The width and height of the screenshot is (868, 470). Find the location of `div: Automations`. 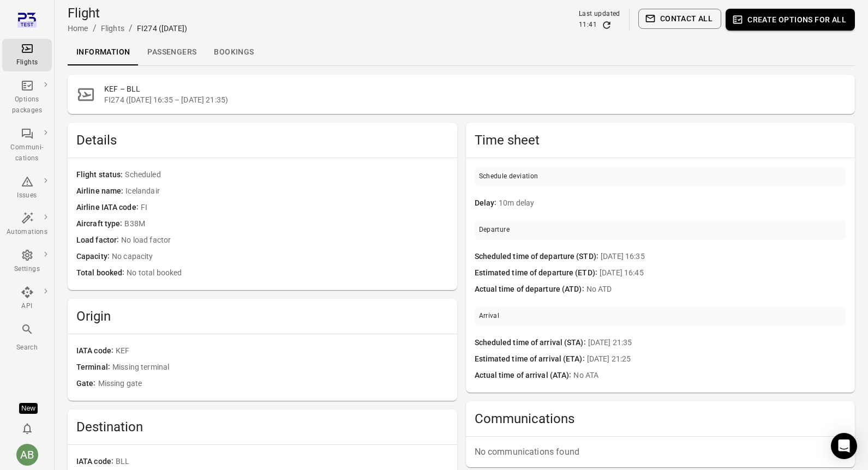

div: Automations is located at coordinates (27, 232).